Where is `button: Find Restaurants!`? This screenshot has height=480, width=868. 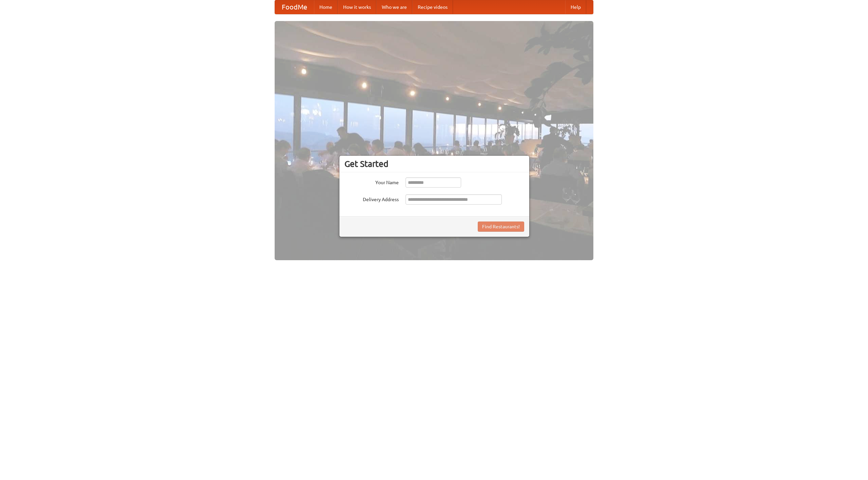 button: Find Restaurants! is located at coordinates (500, 227).